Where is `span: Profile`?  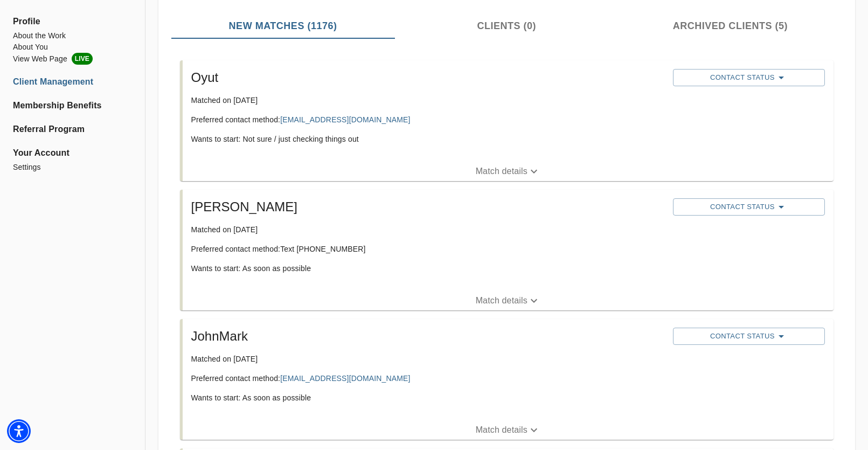 span: Profile is located at coordinates (72, 21).